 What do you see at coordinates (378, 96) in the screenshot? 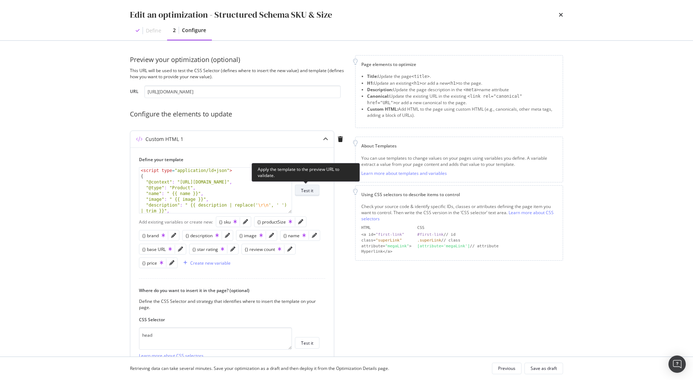
I see `strong: Canonical:` at bounding box center [378, 96].